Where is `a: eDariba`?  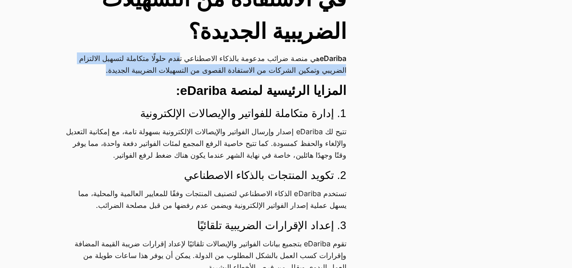
a: eDariba is located at coordinates (332, 58).